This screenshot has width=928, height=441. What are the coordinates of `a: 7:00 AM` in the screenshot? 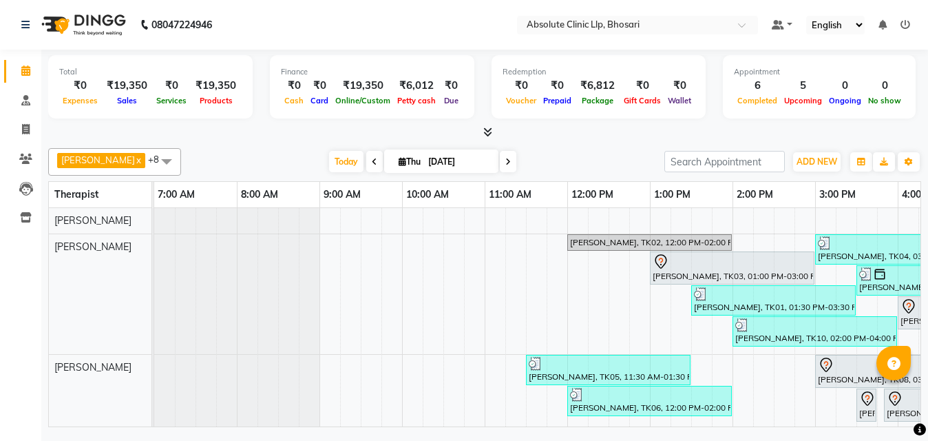 It's located at (176, 194).